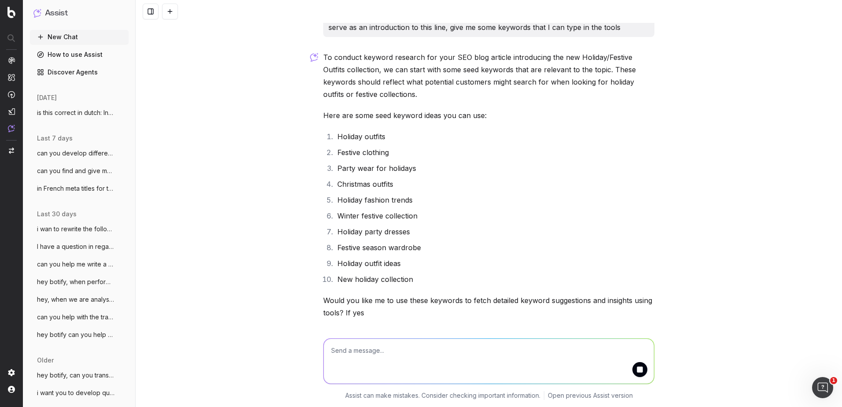 This screenshot has height=407, width=842. Describe the element at coordinates (57, 214) in the screenshot. I see `span: last 30 days` at that location.